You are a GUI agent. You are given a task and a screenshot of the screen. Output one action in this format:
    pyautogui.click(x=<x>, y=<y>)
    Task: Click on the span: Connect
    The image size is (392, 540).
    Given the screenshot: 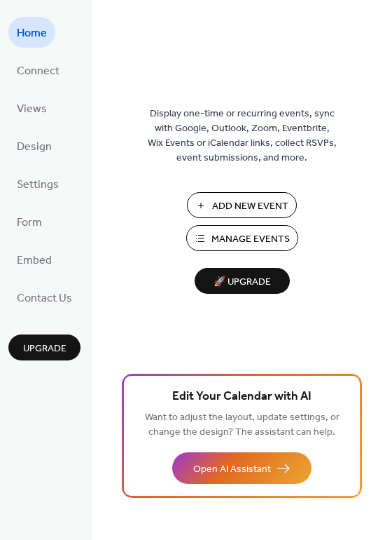 What is the action you would take?
    pyautogui.click(x=38, y=72)
    